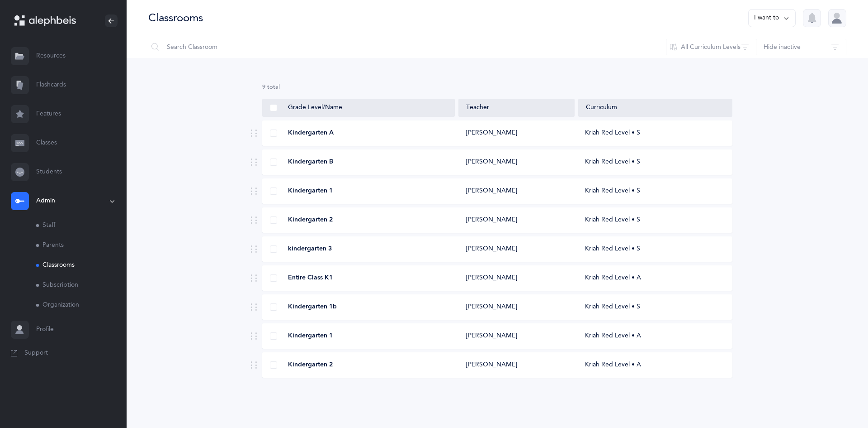  Describe the element at coordinates (772, 18) in the screenshot. I see `button: I want to` at that location.